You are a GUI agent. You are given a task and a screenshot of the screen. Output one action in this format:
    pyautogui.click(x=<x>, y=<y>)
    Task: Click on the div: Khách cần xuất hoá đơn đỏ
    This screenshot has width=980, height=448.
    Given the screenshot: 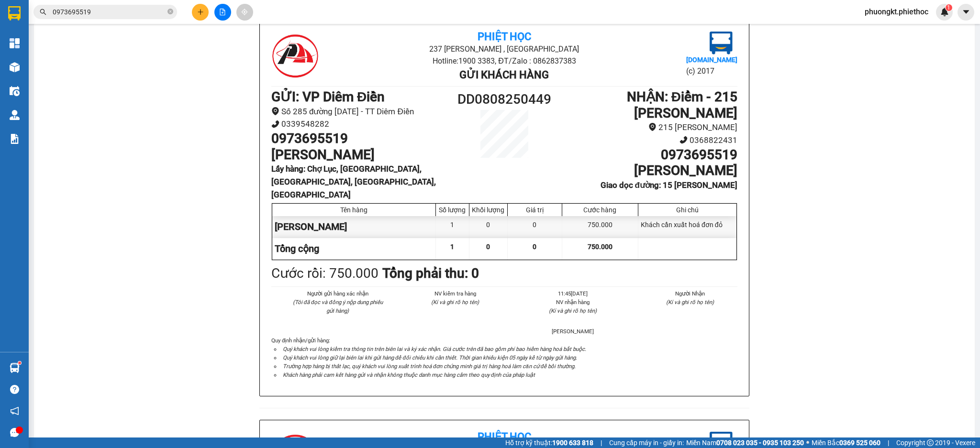 What is the action you would take?
    pyautogui.click(x=687, y=227)
    